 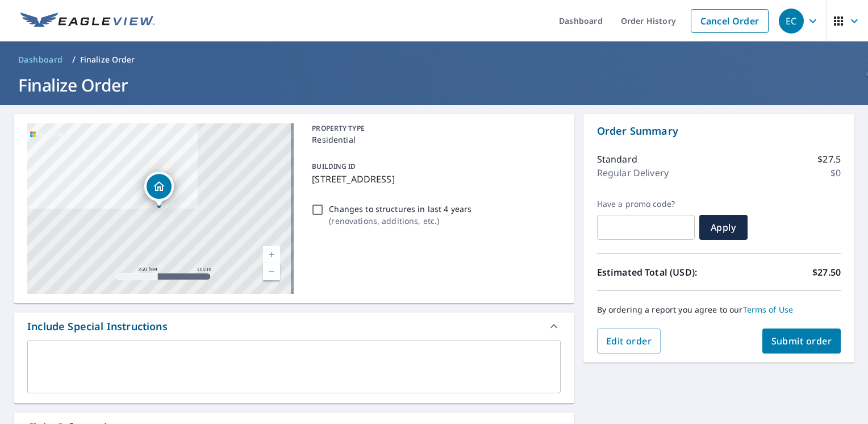 What do you see at coordinates (272, 255) in the screenshot?
I see `a: Current Level 17, Zoom In` at bounding box center [272, 255].